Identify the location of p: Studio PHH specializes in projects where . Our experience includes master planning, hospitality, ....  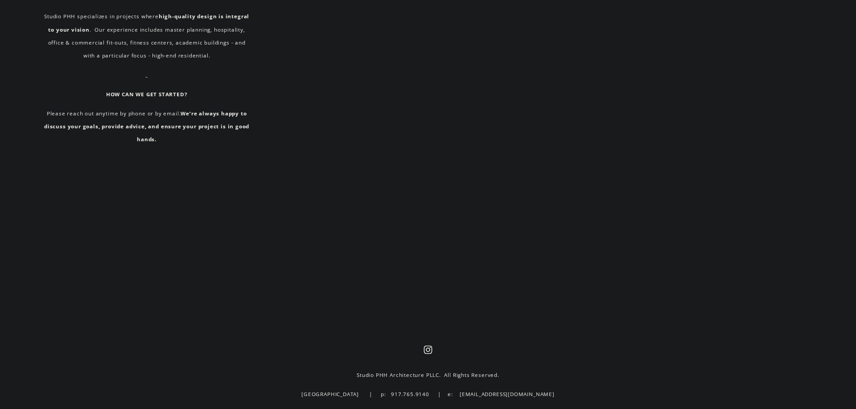
(147, 36).